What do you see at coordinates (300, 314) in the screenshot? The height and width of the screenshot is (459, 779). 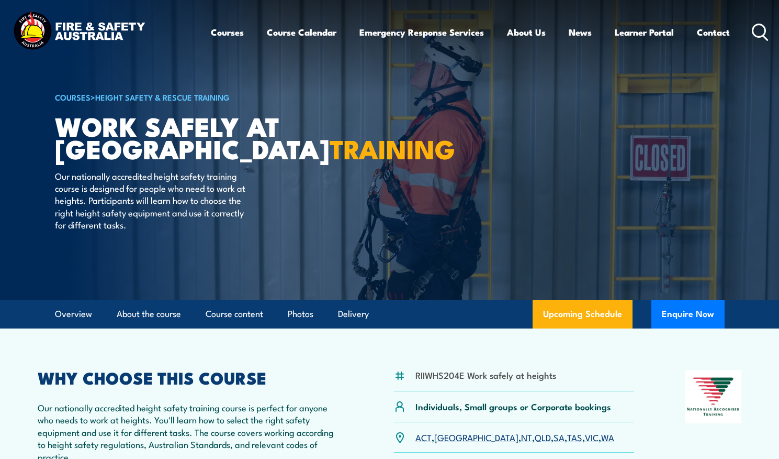 I see `a: Photos` at bounding box center [300, 314].